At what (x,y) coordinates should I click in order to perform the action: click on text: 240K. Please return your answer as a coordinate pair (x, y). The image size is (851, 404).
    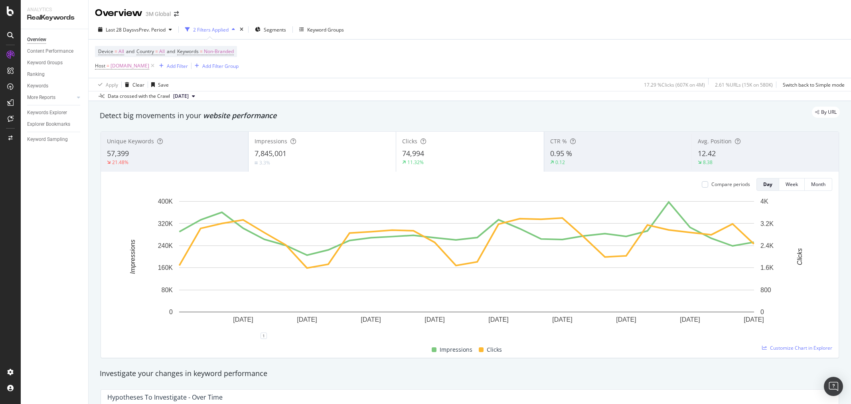
    Looking at the image, I should click on (166, 245).